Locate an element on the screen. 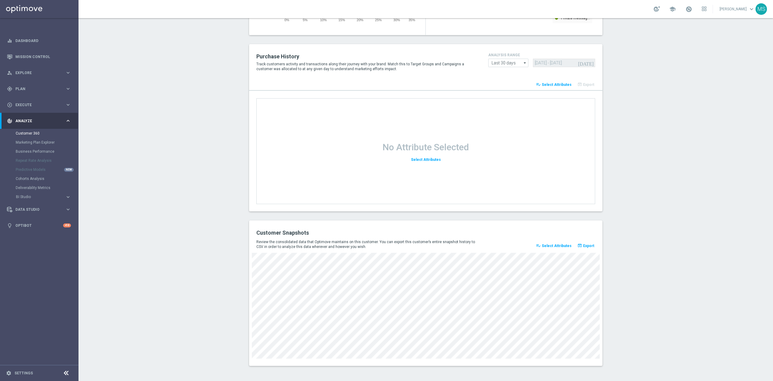  span: keyboard_arrow_down is located at coordinates (752, 9).